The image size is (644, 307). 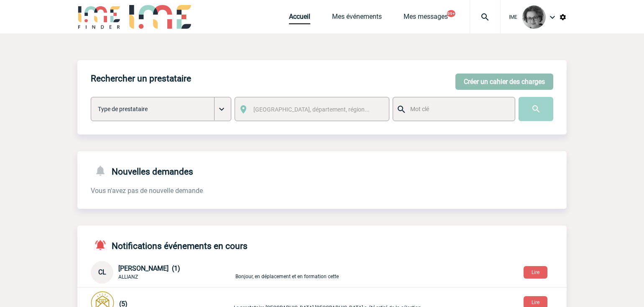 What do you see at coordinates (534, 17) in the screenshot?
I see `img: 101028-0.jpg` at bounding box center [534, 17].